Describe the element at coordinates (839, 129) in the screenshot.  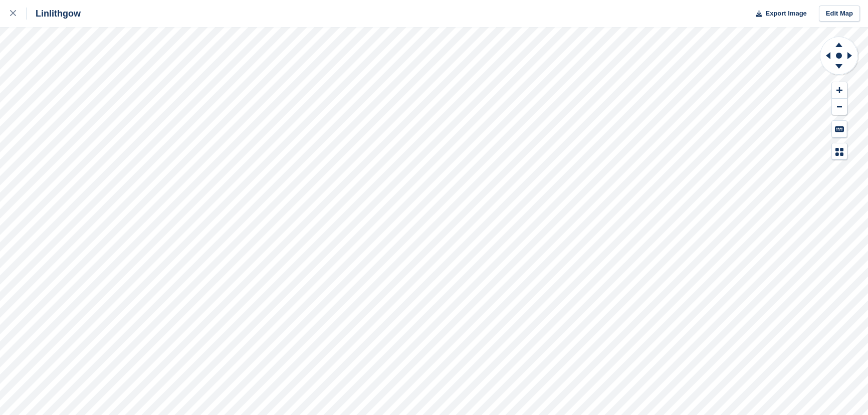
I see `button: Keyboard Shortcuts` at that location.